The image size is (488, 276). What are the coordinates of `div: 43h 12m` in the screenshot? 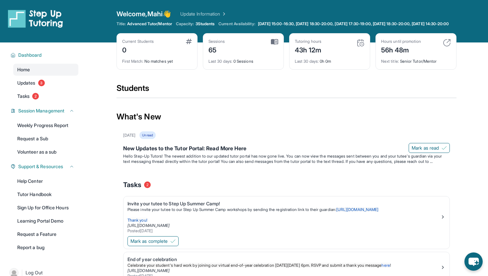 It's located at (308, 49).